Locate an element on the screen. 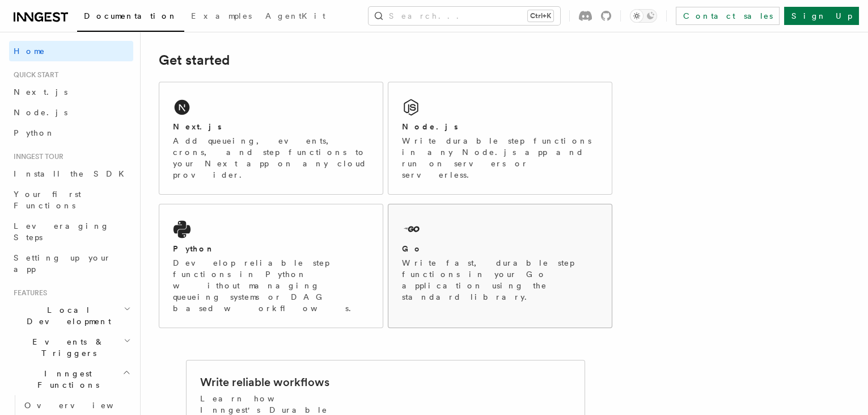  h2: Node.js is located at coordinates (430, 126).